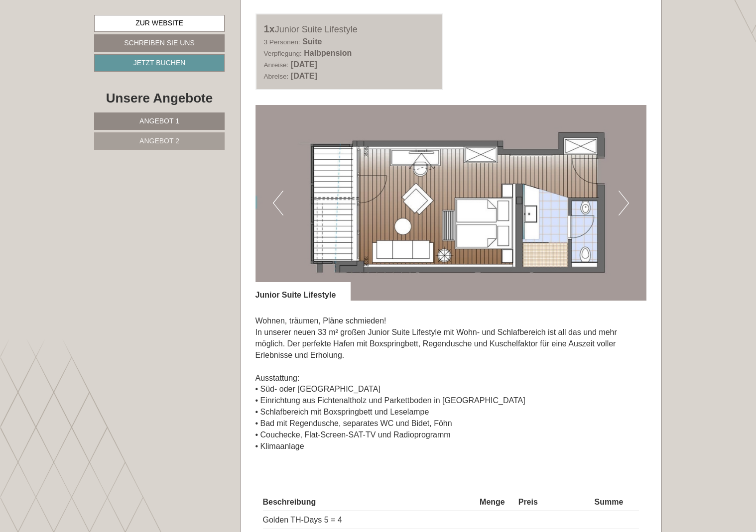  What do you see at coordinates (624, 203) in the screenshot?
I see `button: Next` at bounding box center [624, 203].